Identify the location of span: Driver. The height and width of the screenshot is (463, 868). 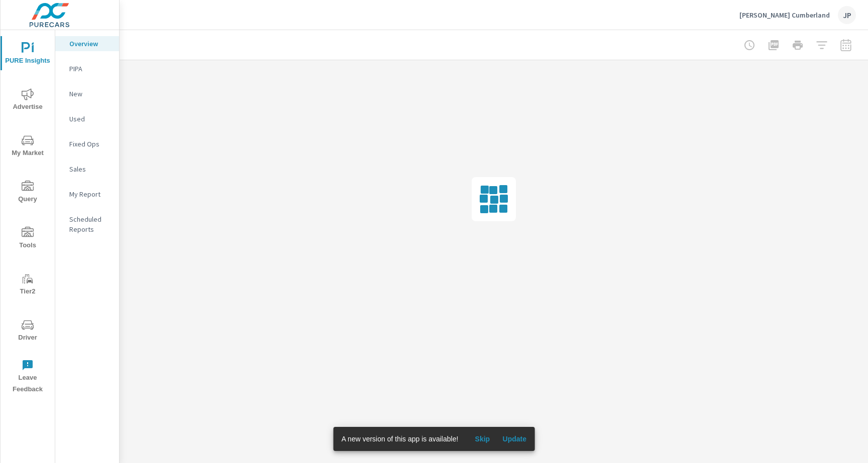
(28, 331).